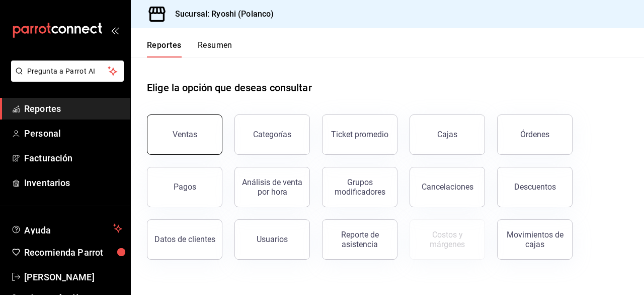 The width and height of the screenshot is (644, 295). I want to click on div: Datos de clientes, so click(184, 239).